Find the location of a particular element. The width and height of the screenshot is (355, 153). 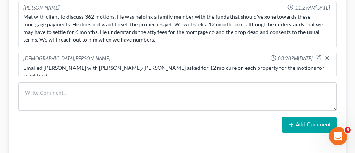

div: Met with client to discuss 362 motions. He was helping a family member with the funds that should... is located at coordinates (177, 28).